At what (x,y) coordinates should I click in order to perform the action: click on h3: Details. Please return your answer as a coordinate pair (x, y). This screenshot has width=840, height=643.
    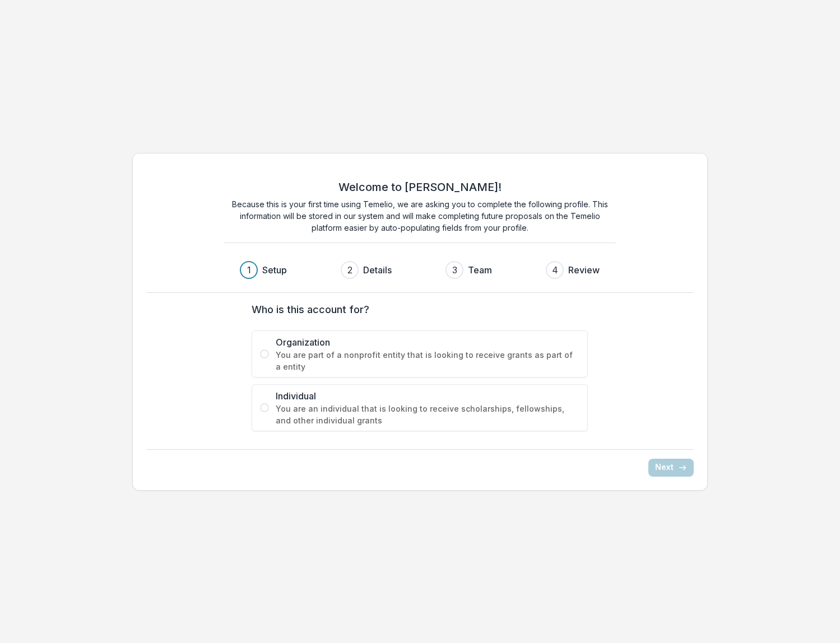
    Looking at the image, I should click on (377, 270).